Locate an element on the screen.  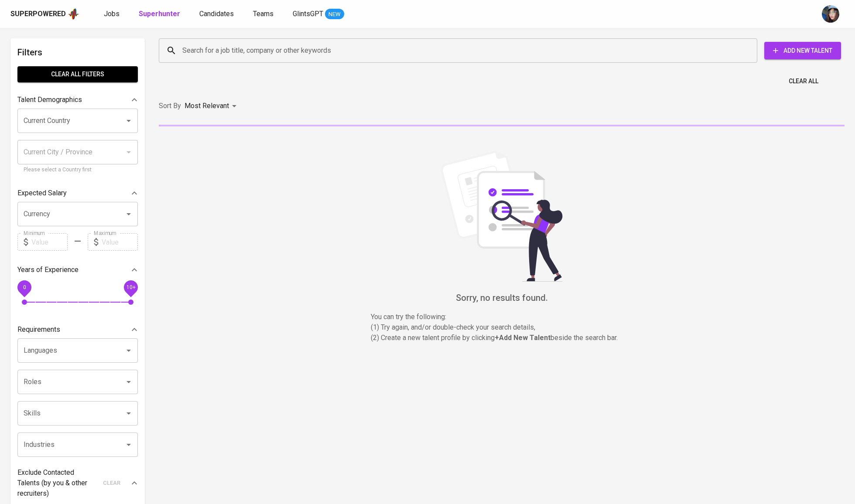
span: Candidates is located at coordinates (217, 14).